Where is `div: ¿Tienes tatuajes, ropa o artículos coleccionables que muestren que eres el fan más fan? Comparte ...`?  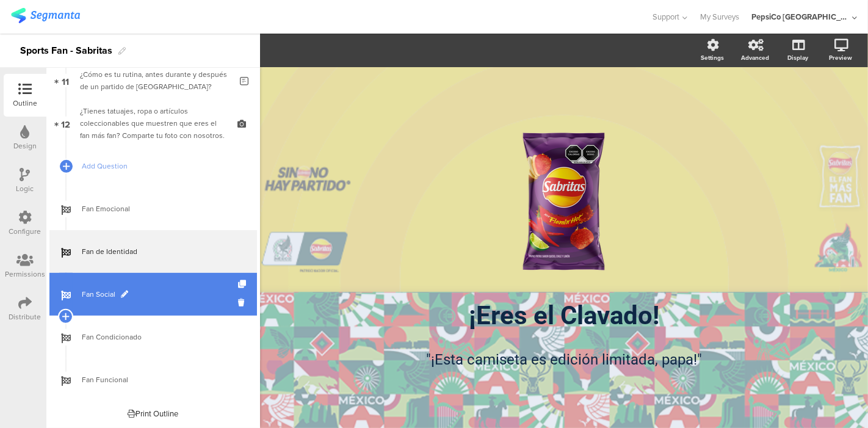 div: ¿Tienes tatuajes, ropa o artículos coleccionables que muestren que eres el fan más fan? Comparte ... is located at coordinates (152, 123).